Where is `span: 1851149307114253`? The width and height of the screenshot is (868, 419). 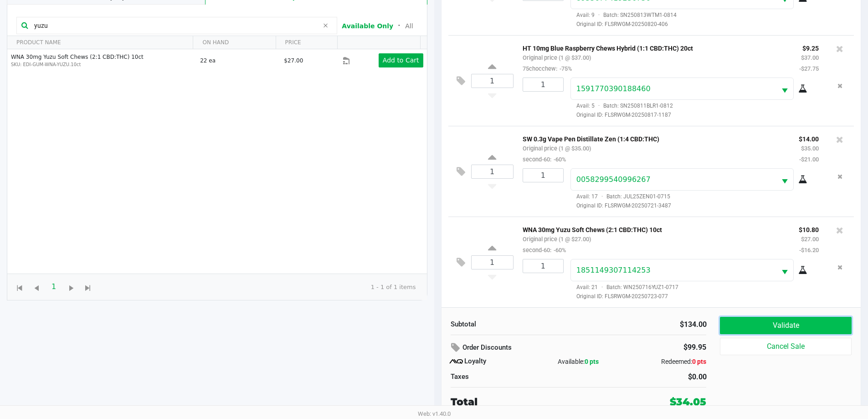 span: 1851149307114253 is located at coordinates (613, 270).